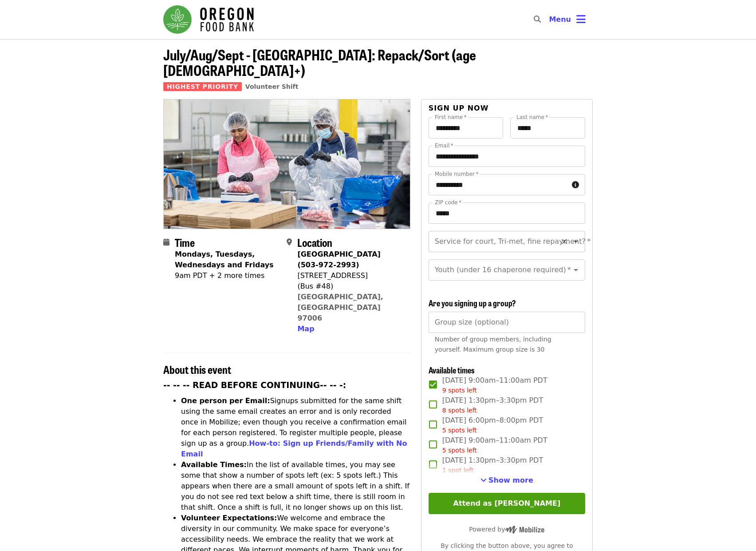 This screenshot has height=551, width=756. What do you see at coordinates (229, 518) in the screenshot?
I see `strong: Volunteer Expectations:` at bounding box center [229, 518].